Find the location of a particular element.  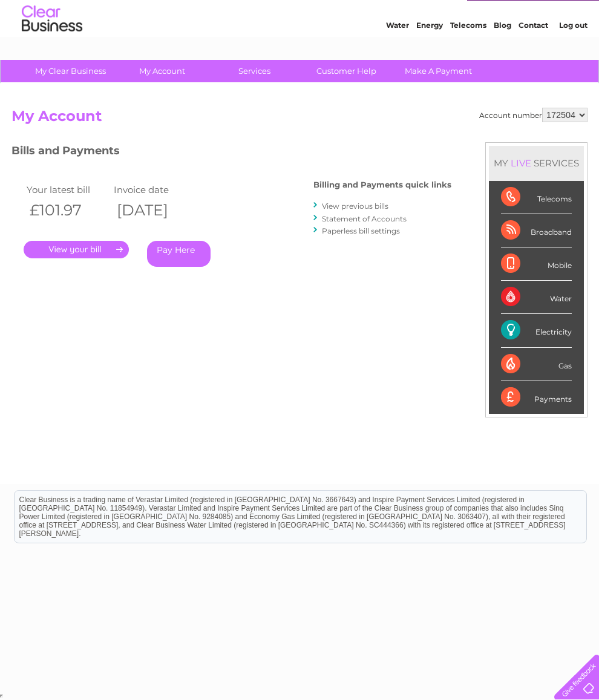

div: Electricity is located at coordinates (537, 330).